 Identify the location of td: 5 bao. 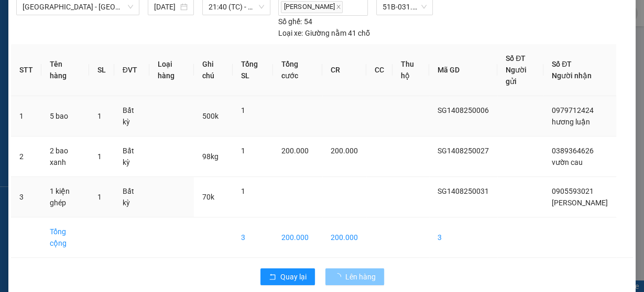
(65, 116).